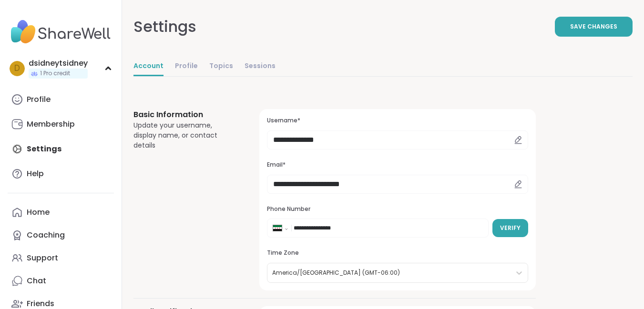  I want to click on img: ShareWell Nav Logo, so click(60, 32).